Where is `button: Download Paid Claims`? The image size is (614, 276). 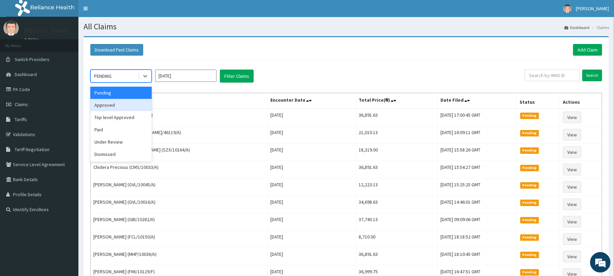 button: Download Paid Claims is located at coordinates (117, 50).